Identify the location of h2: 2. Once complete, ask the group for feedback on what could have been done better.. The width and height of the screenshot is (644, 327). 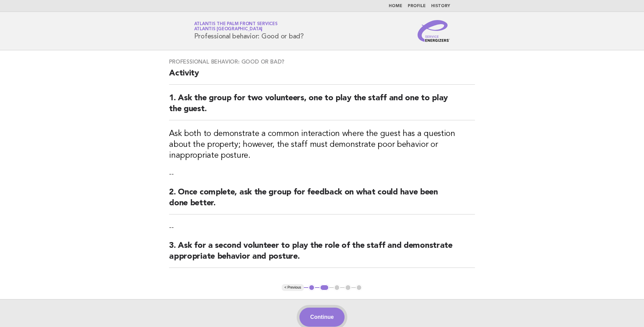
(322, 200).